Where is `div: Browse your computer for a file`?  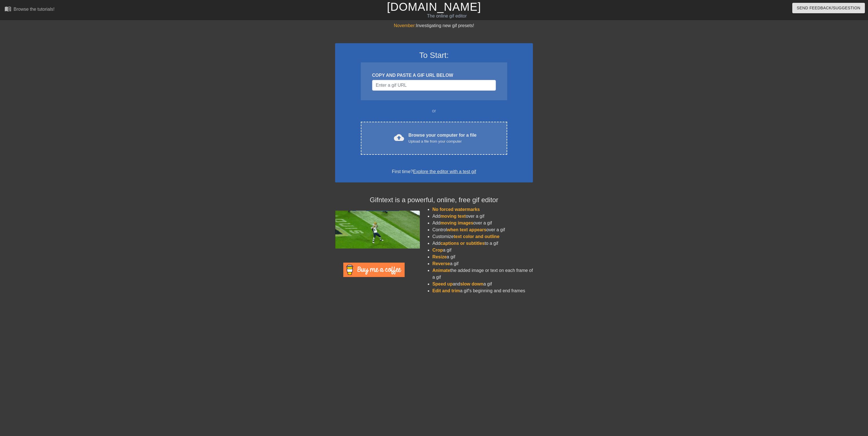
div: Browse your computer for a file is located at coordinates (443, 138).